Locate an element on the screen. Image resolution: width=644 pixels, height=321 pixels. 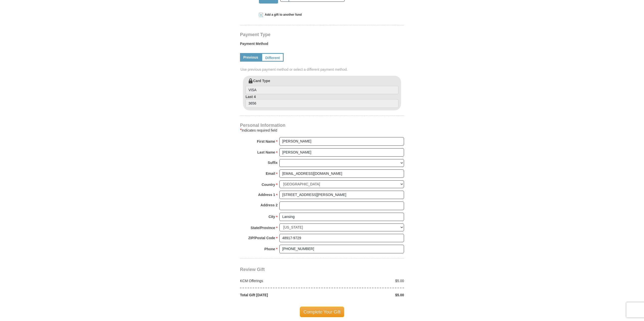
strong: Email is located at coordinates (270, 174).